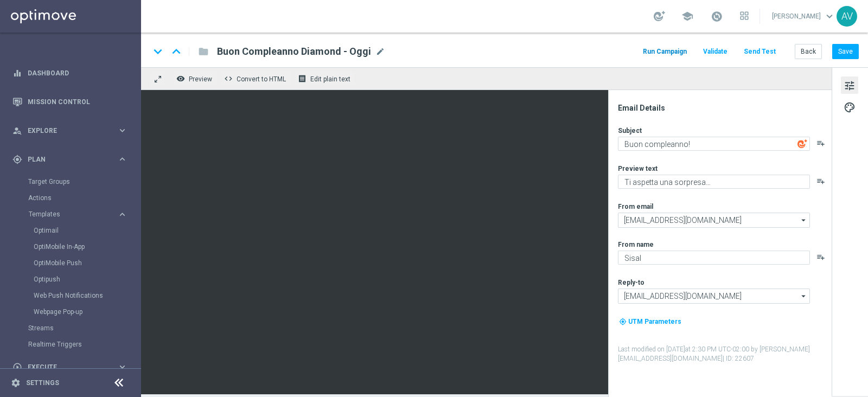 The image size is (868, 397). Describe the element at coordinates (630, 131) in the screenshot. I see `label: Subject` at that location.